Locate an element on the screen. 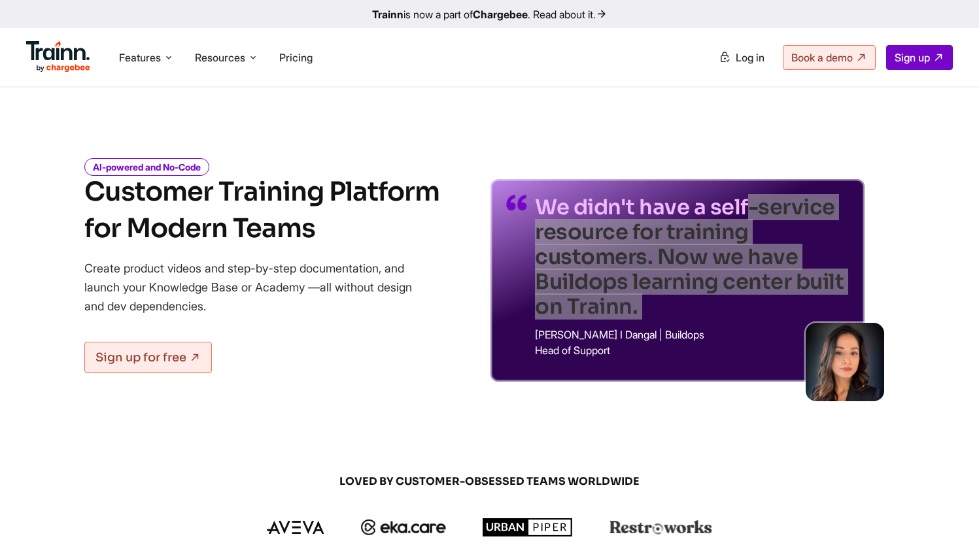 This screenshot has width=979, height=560. img: urbanpiper logo is located at coordinates (528, 527).